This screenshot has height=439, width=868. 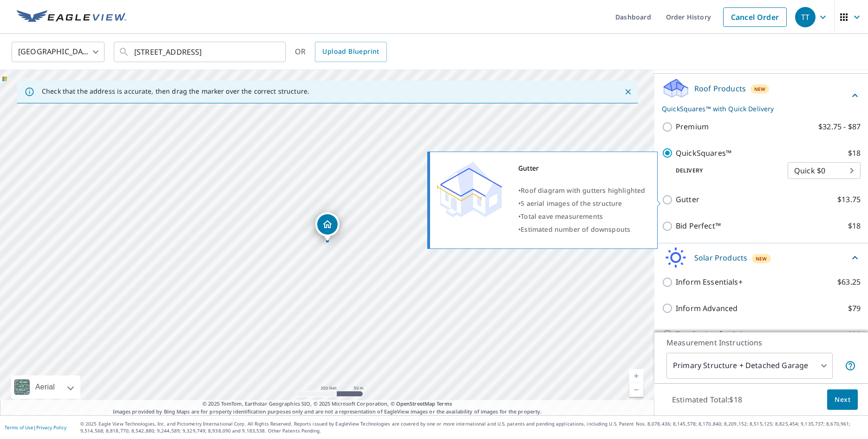 I want to click on div: TT, so click(x=805, y=17).